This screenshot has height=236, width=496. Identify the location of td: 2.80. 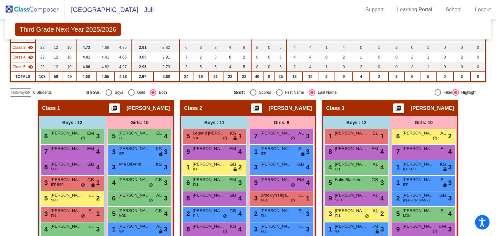
(166, 76).